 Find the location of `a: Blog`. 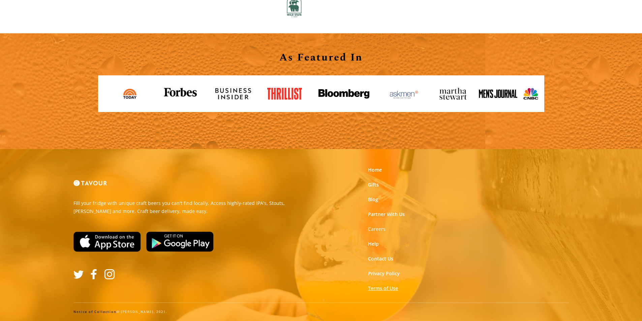

a: Blog is located at coordinates (373, 200).